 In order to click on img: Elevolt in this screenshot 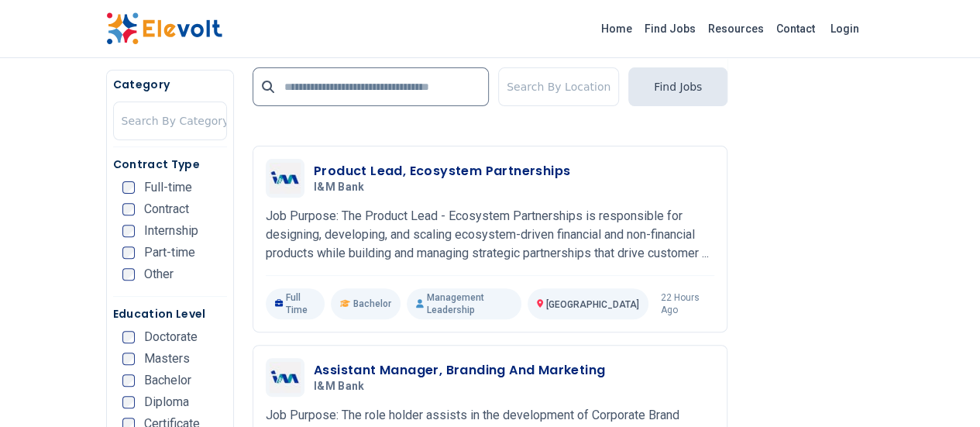, I will do `click(164, 29)`.